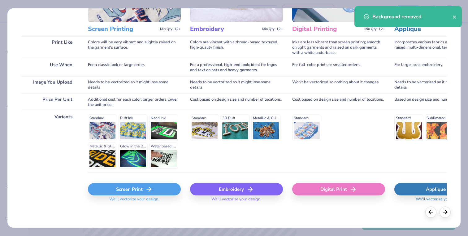 This screenshot has width=468, height=236. What do you see at coordinates (236, 189) in the screenshot?
I see `div: Embroidery` at bounding box center [236, 189].